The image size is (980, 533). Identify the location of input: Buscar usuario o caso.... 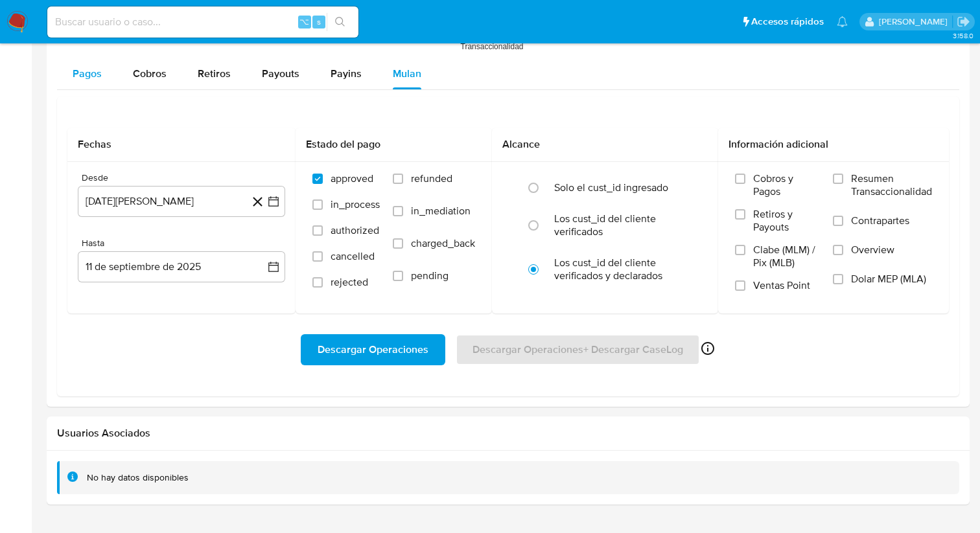
(203, 22).